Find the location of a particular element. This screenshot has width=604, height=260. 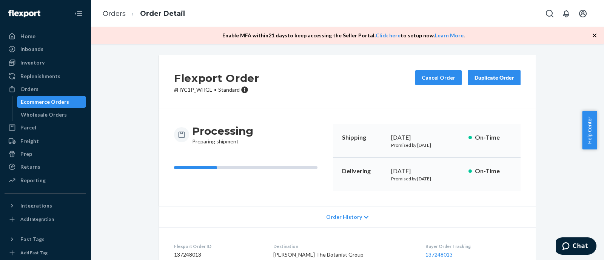

a: Order Detail is located at coordinates (162, 14).